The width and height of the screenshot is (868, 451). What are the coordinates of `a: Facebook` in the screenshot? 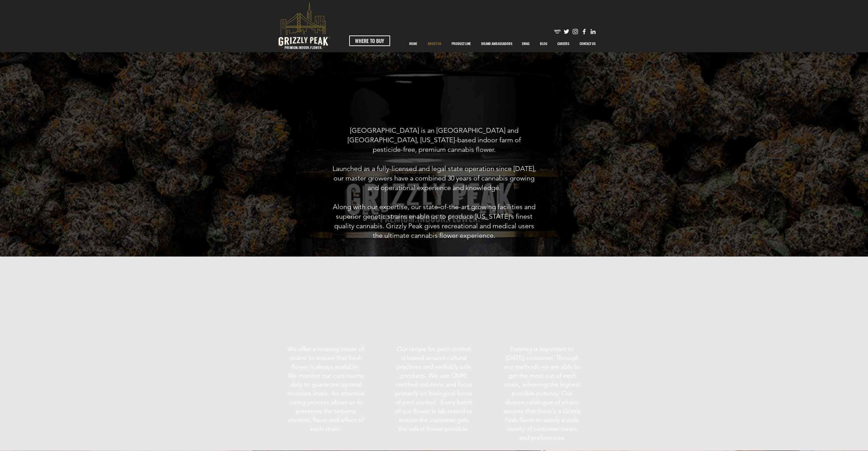 It's located at (584, 31).